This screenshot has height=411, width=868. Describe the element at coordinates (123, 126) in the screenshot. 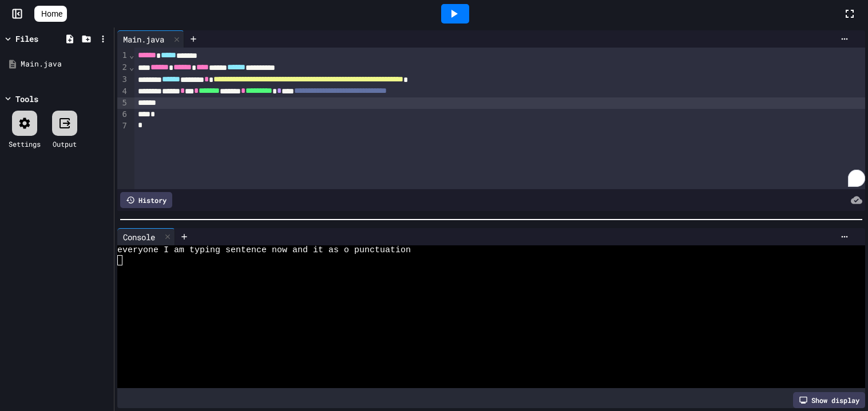

I see `div: 7` at that location.